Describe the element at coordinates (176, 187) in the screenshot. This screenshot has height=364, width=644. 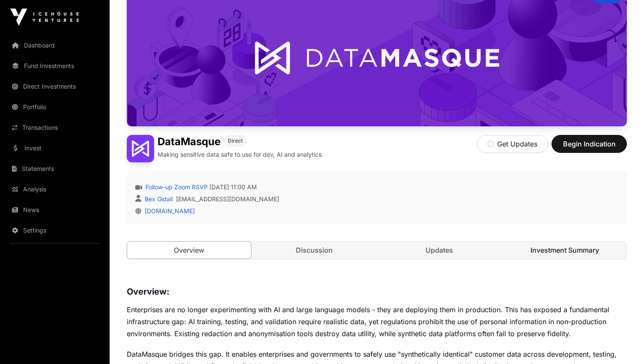
I see `a: Follow-up Zoom RSVP` at that location.